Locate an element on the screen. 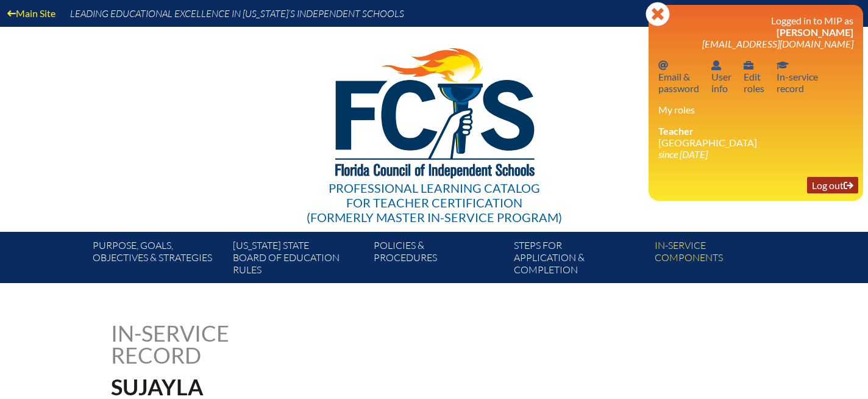 This screenshot has height=399, width=868. h1: In-service record is located at coordinates (234, 344).